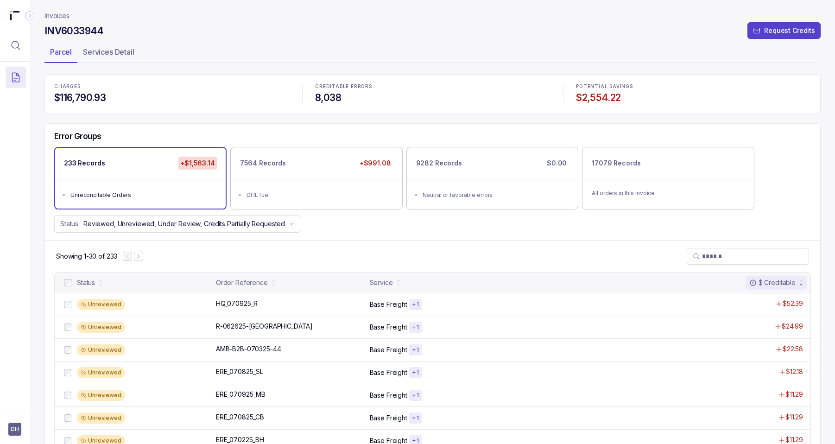 This screenshot has width=835, height=444. I want to click on p: Request Credits, so click(789, 31).